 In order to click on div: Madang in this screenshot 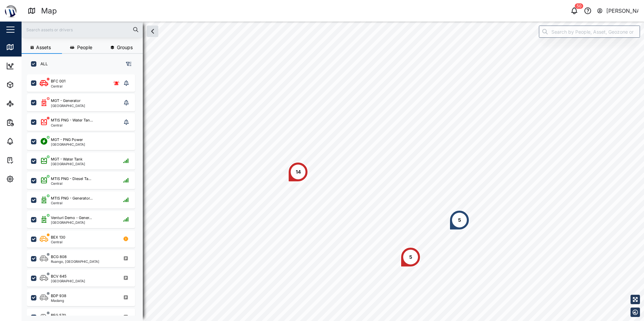, I will do `click(58, 301)`.